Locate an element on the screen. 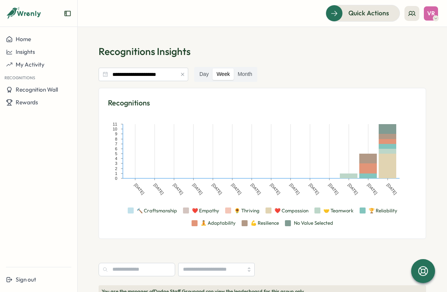 Image resolution: width=447 pixels, height=292 pixels. span: Rewards is located at coordinates (27, 102).